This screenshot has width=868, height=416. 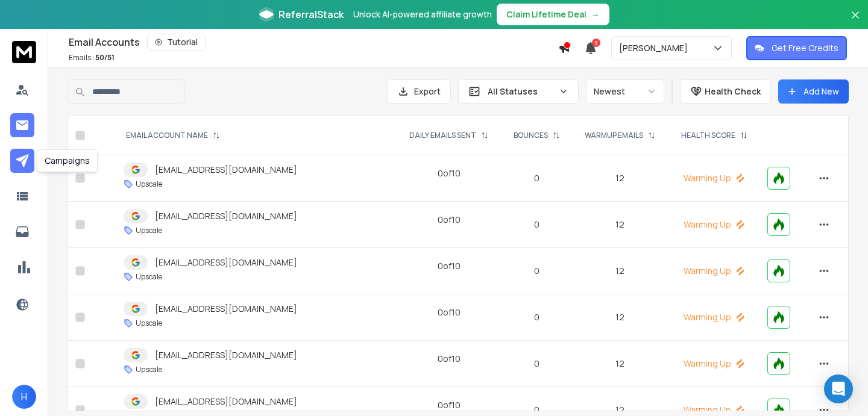 I want to click on button: H, so click(x=24, y=397).